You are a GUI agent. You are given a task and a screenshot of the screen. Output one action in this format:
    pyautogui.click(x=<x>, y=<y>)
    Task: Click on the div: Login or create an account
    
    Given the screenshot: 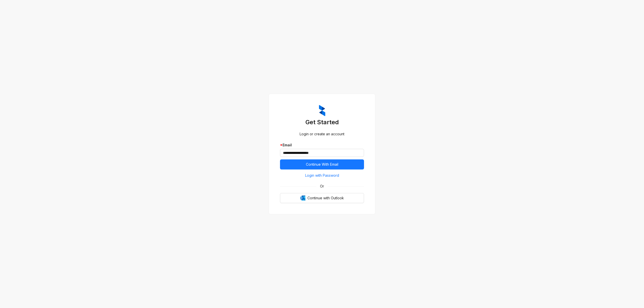 What is the action you would take?
    pyautogui.click(x=322, y=134)
    